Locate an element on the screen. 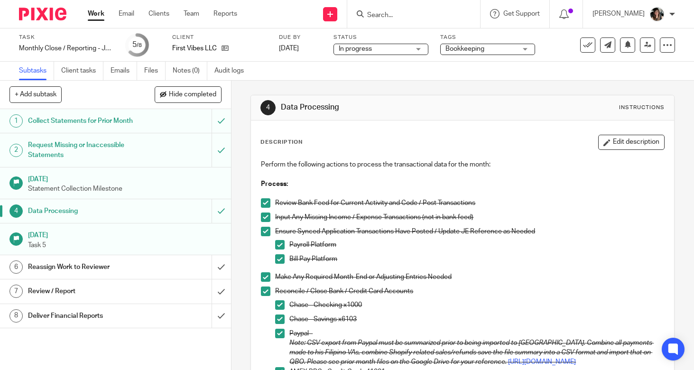  label: Due by is located at coordinates (300, 37).